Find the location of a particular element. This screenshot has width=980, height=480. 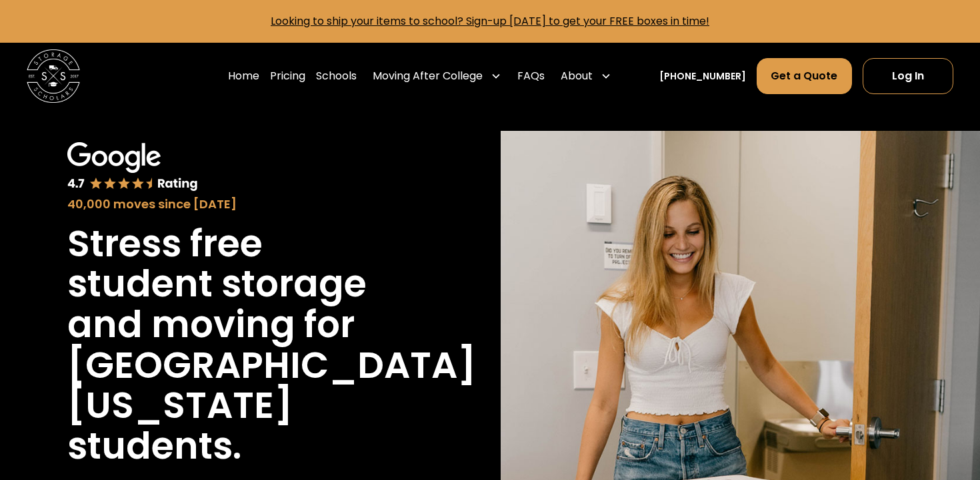

img: Storage Scholars main logo is located at coordinates (53, 76).